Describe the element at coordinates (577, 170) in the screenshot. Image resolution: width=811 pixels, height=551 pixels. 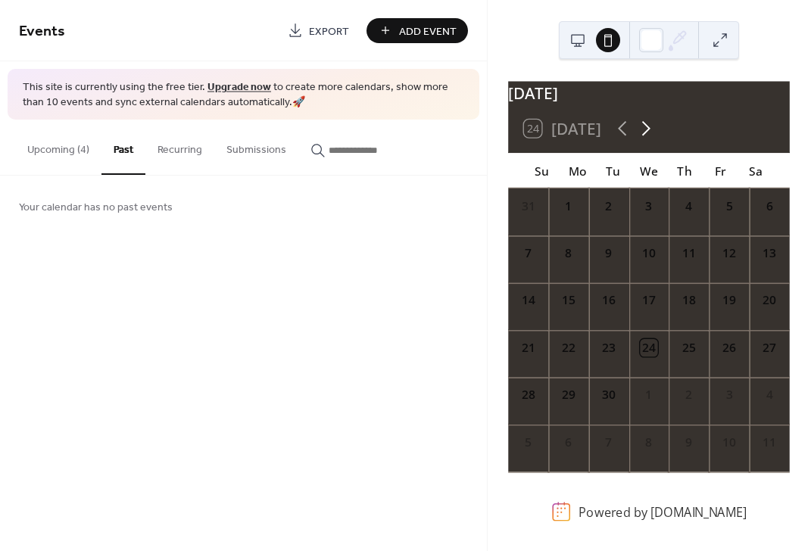
I see `div: Mo` at that location.